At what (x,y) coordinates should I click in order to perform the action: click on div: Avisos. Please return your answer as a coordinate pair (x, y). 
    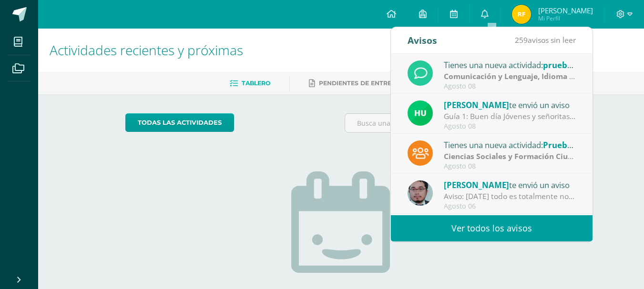
    Looking at the image, I should click on (423, 40).